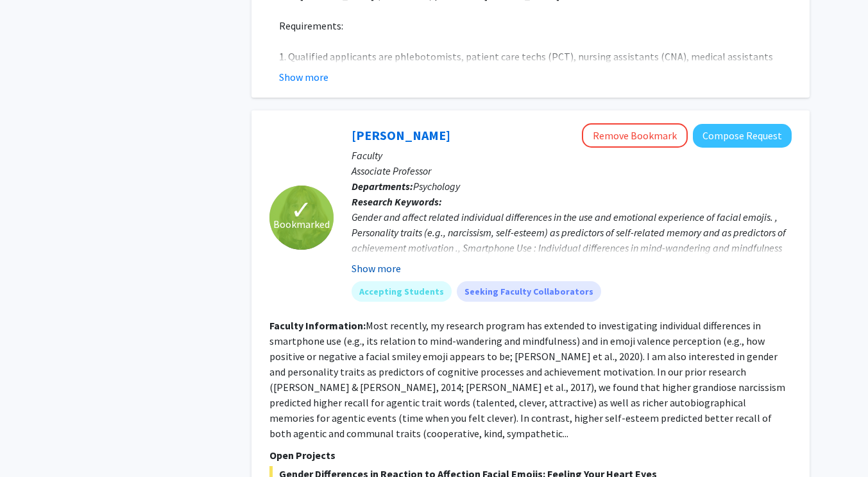 The height and width of the screenshot is (477, 868). I want to click on p: Associate Professor, so click(572, 171).